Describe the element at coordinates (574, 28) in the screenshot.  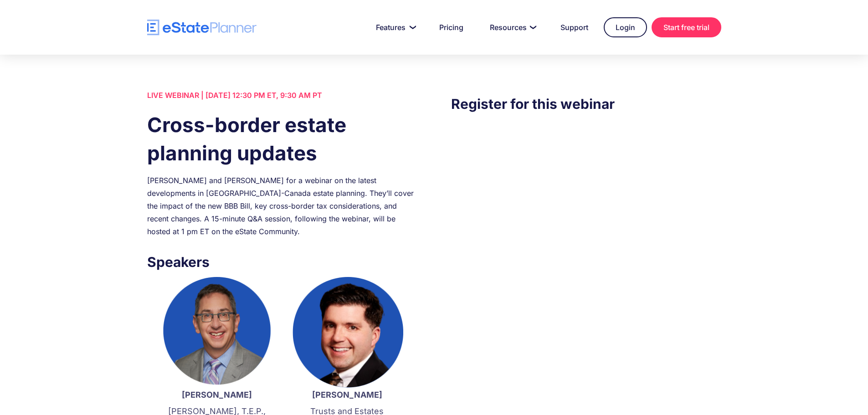
I see `a: Support` at that location.